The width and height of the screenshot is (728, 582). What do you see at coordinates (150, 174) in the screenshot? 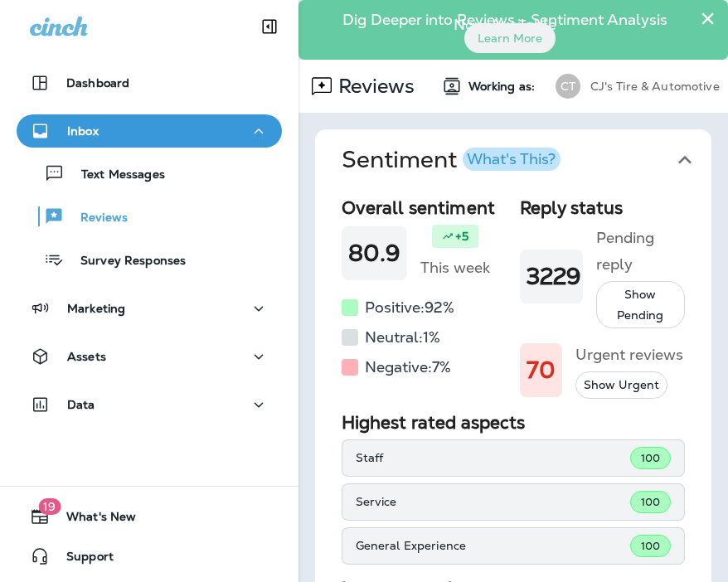
I see `button: Text Messages` at bounding box center [150, 174].